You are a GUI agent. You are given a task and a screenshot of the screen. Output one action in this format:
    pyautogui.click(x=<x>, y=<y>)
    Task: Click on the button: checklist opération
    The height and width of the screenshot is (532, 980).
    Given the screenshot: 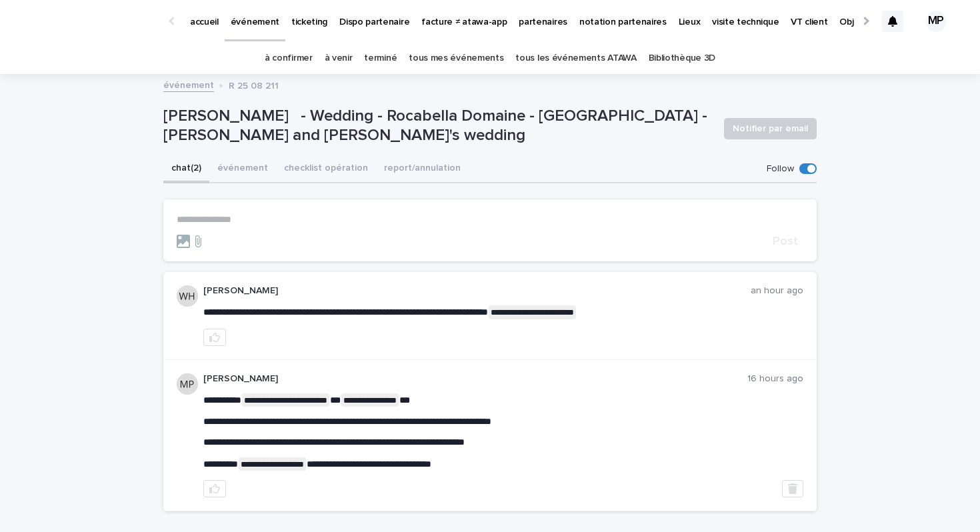 What is the action you would take?
    pyautogui.click(x=326, y=169)
    